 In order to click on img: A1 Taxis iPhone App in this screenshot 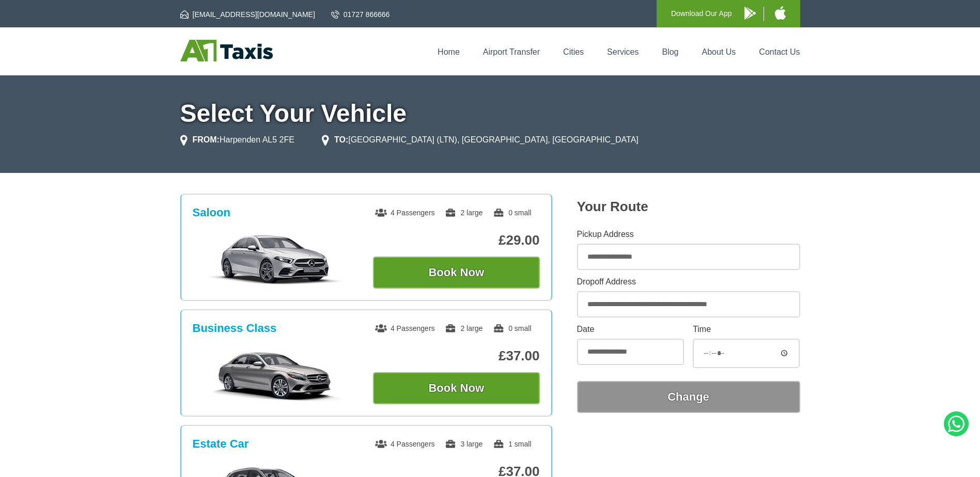, I will do `click(780, 13)`.